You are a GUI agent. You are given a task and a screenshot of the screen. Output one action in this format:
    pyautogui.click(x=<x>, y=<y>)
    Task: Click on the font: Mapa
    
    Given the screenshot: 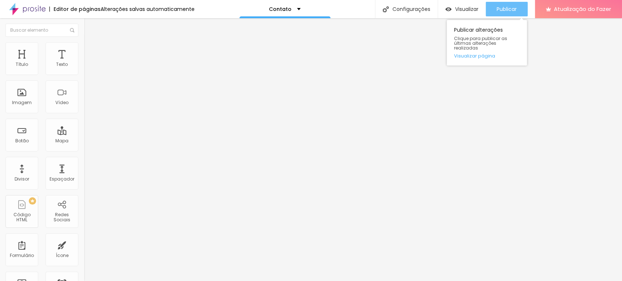 What is the action you would take?
    pyautogui.click(x=62, y=141)
    